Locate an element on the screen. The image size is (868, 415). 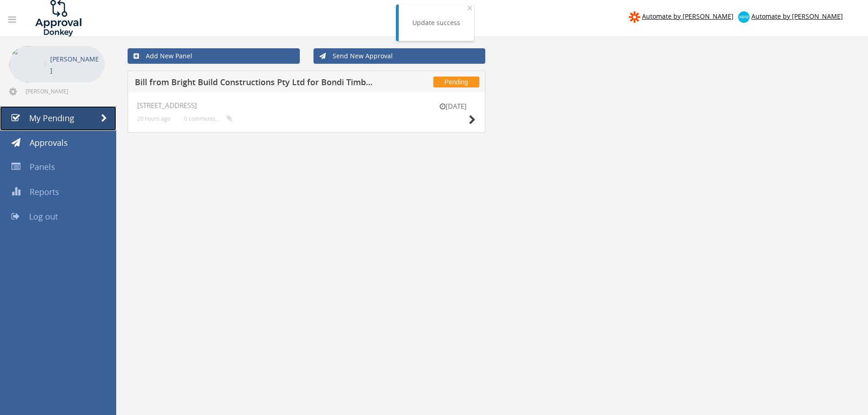
a: Add New Panel is located at coordinates (213, 56).